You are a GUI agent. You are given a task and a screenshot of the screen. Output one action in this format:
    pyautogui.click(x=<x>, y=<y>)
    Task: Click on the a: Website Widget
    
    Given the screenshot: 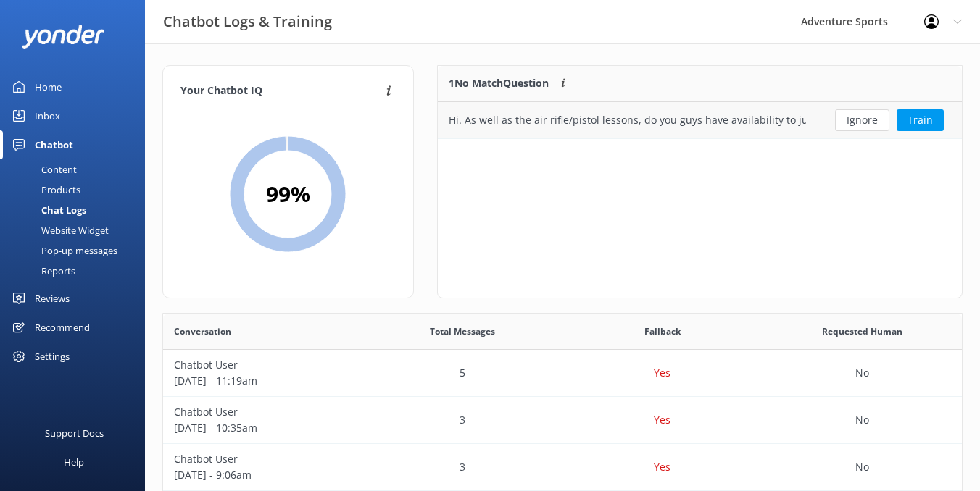 What is the action you would take?
    pyautogui.click(x=77, y=231)
    